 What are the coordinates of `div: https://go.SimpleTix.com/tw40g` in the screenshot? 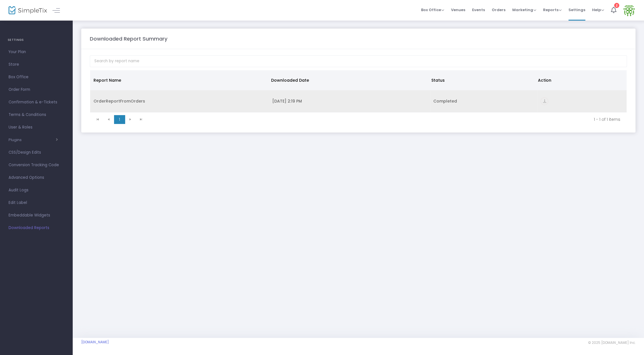 It's located at (582, 101).